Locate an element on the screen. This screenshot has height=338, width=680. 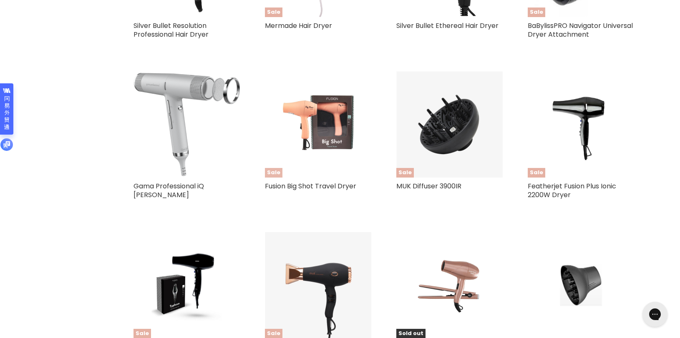
img: Gama Professional iQ Perfetto is located at coordinates (187, 125).